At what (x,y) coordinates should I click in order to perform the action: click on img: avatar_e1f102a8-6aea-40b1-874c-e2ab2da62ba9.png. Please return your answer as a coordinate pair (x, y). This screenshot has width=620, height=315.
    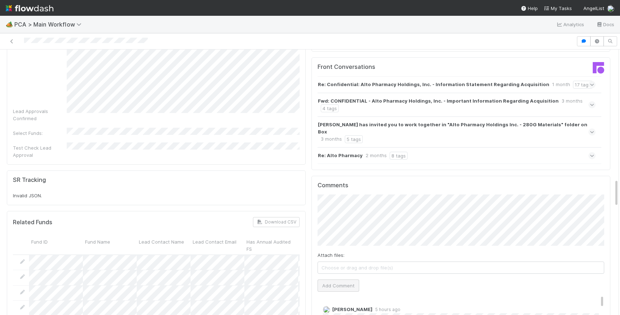
    Looking at the image, I should click on (611, 9).